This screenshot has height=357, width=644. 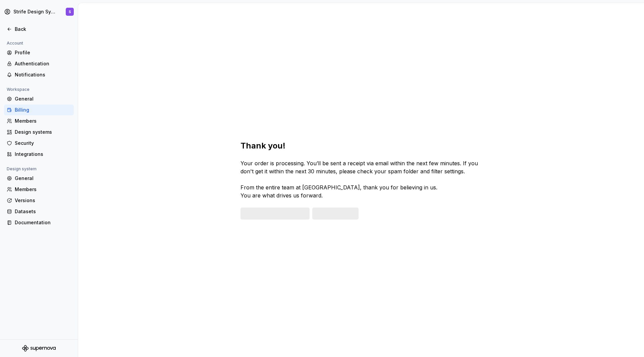 What do you see at coordinates (43, 29) in the screenshot?
I see `div: Back` at bounding box center [43, 29].